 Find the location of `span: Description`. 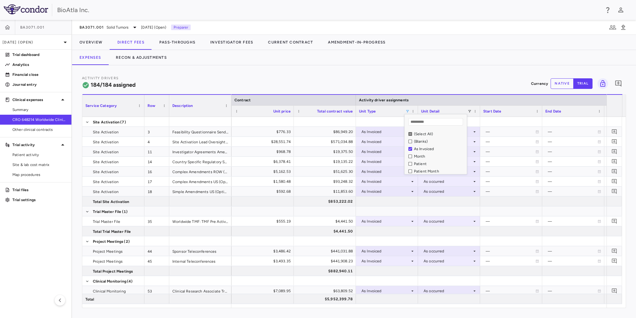

span: Description is located at coordinates (183, 106).